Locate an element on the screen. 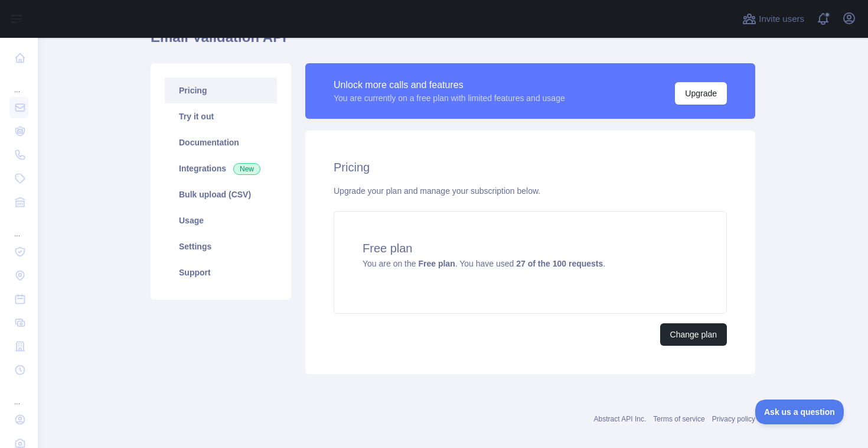  a: Bulk upload (CSV) is located at coordinates (221, 194).